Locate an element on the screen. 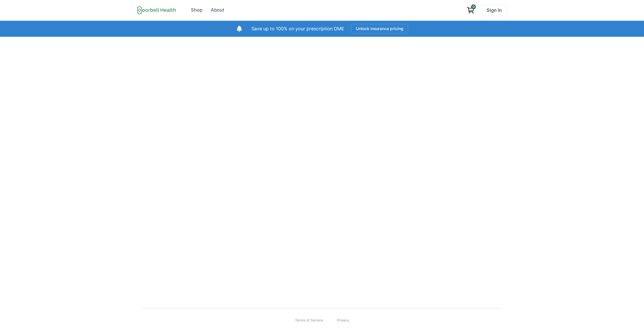  a: Terms of Service is located at coordinates (309, 320).